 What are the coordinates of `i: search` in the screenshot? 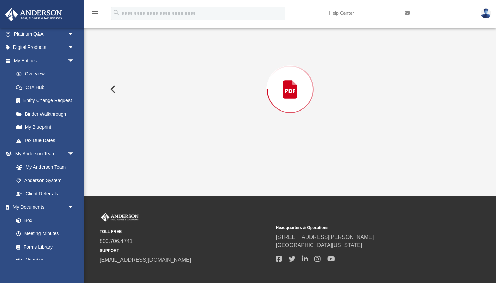 It's located at (116, 13).